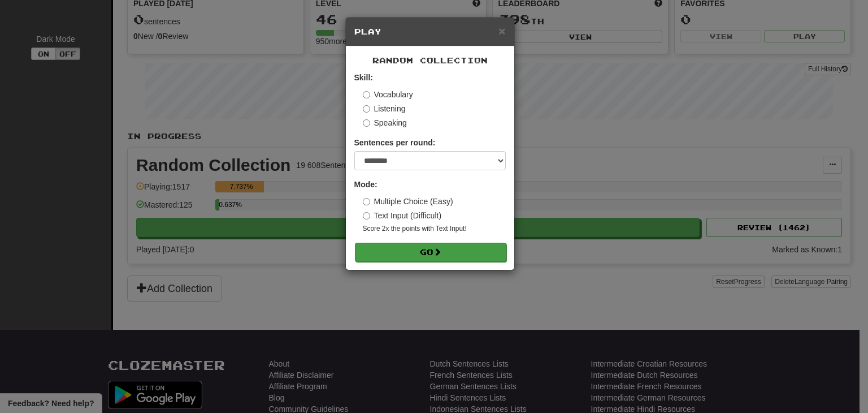 This screenshot has height=413, width=868. I want to click on label: Speaking, so click(385, 123).